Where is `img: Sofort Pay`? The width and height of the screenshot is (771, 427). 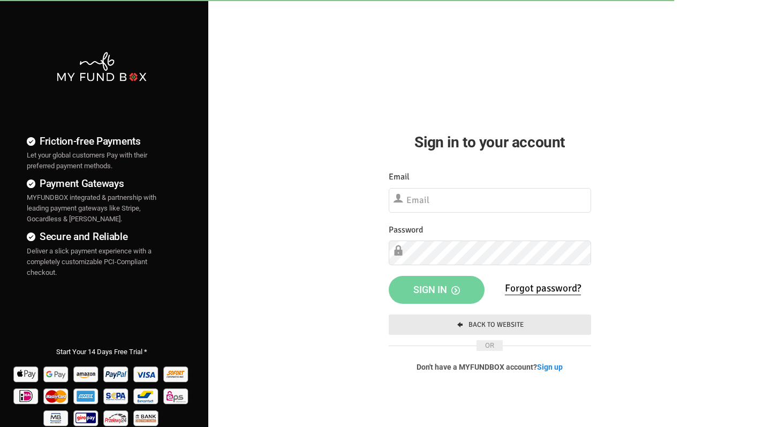
img: Sofort Pay is located at coordinates (176, 373).